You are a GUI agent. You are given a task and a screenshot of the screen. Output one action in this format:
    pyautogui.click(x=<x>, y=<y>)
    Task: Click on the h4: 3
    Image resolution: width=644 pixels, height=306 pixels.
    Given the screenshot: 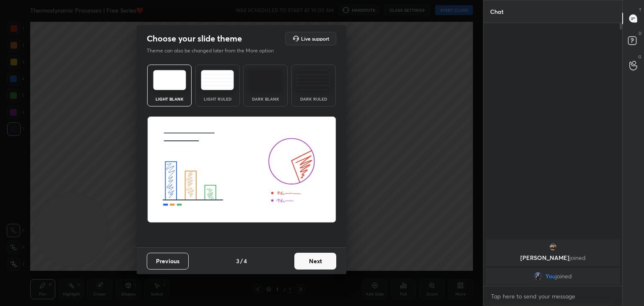 What is the action you would take?
    pyautogui.click(x=238, y=261)
    